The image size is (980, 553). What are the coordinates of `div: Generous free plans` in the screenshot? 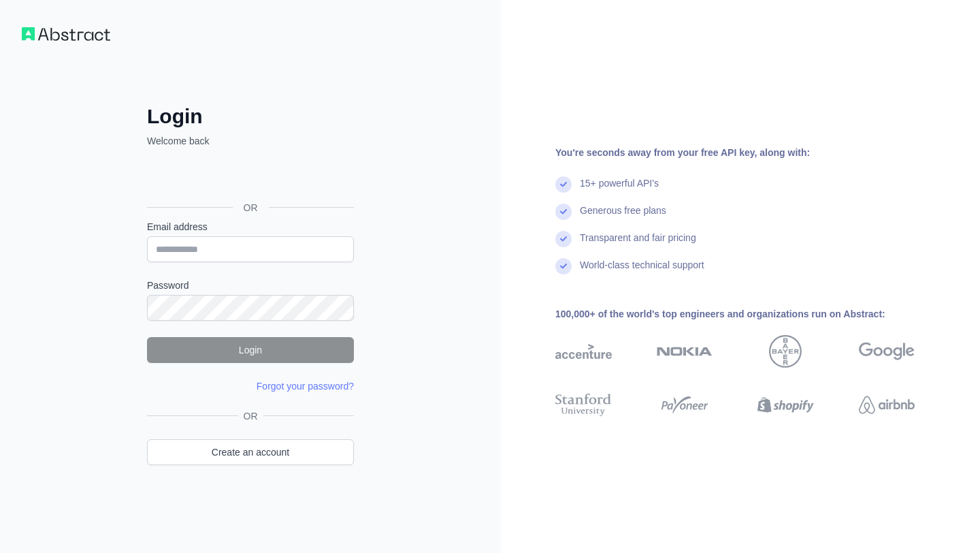 It's located at (623, 218).